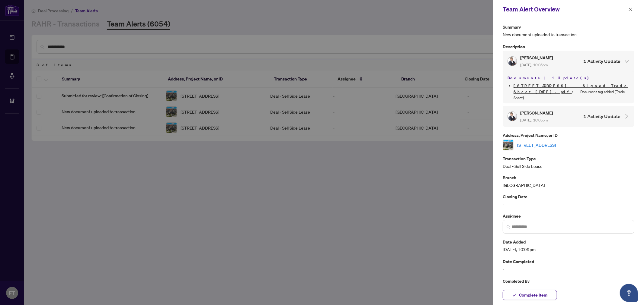 The height and width of the screenshot is (305, 644). Describe the element at coordinates (569, 242) in the screenshot. I see `p: Date Added` at that location.